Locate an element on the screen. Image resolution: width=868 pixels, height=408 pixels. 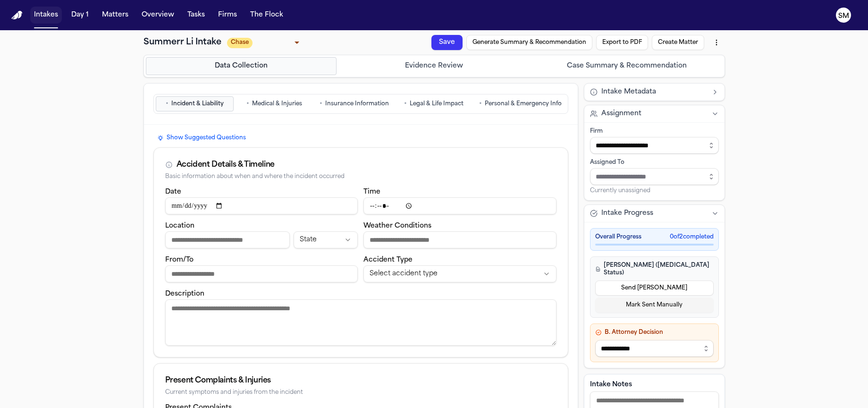
button: Matters is located at coordinates (115, 15).